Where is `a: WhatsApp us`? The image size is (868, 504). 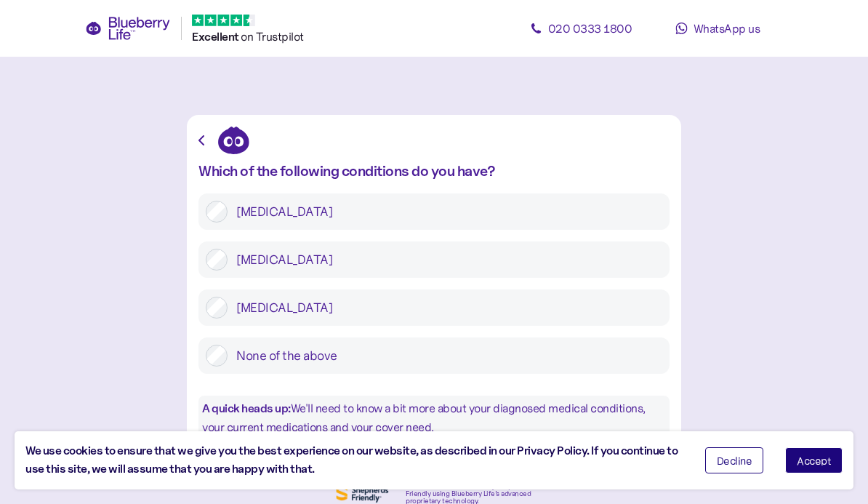 a: WhatsApp us is located at coordinates (718, 28).